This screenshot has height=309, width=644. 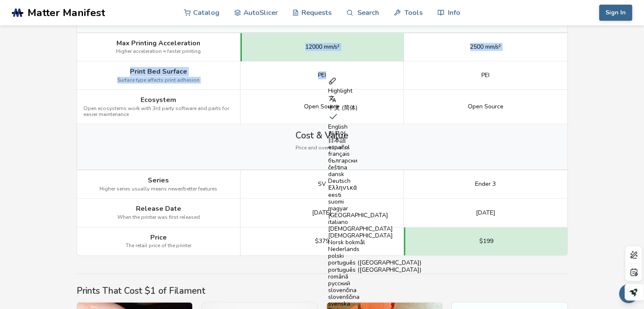 What do you see at coordinates (375, 209) in the screenshot?
I see `div: magyar` at bounding box center [375, 209].